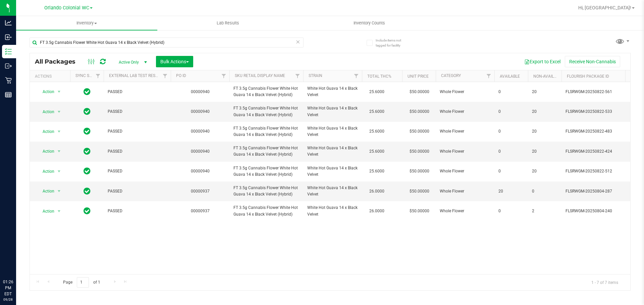 This screenshot has height=305, width=644. I want to click on button: Bulk Actions, so click(175, 62).